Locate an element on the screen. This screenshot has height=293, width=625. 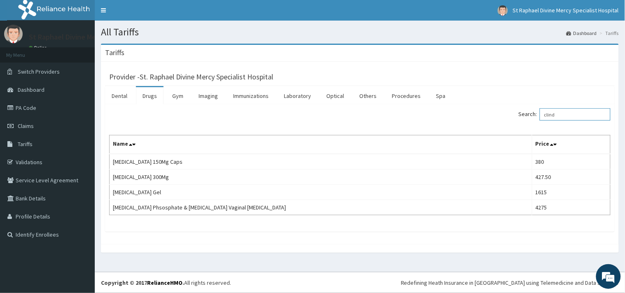
footer: All rights reserved. is located at coordinates (360, 283).